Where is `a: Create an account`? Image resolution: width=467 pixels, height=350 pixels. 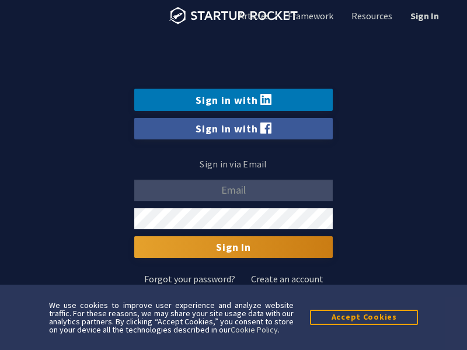 a: Create an account is located at coordinates (287, 279).